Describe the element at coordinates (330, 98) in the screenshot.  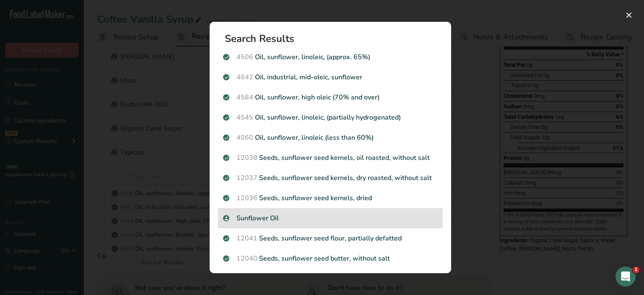
I see `p: Oil, sunflower, high oleic (70% and over)` at that location.